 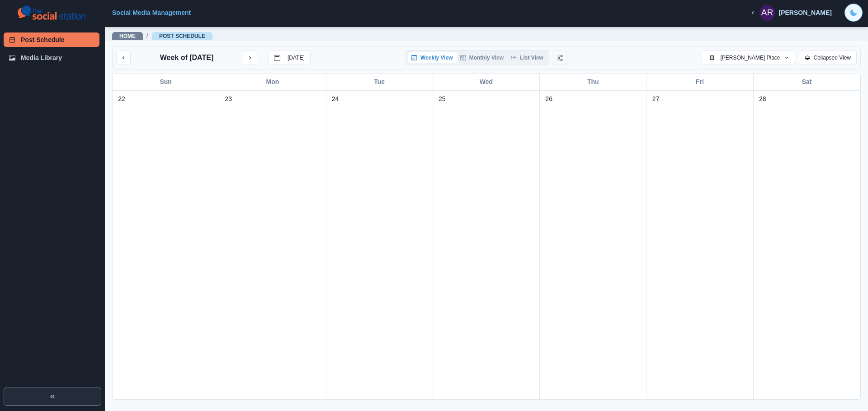 What do you see at coordinates (51, 58) in the screenshot?
I see `a: Media Library` at bounding box center [51, 58].